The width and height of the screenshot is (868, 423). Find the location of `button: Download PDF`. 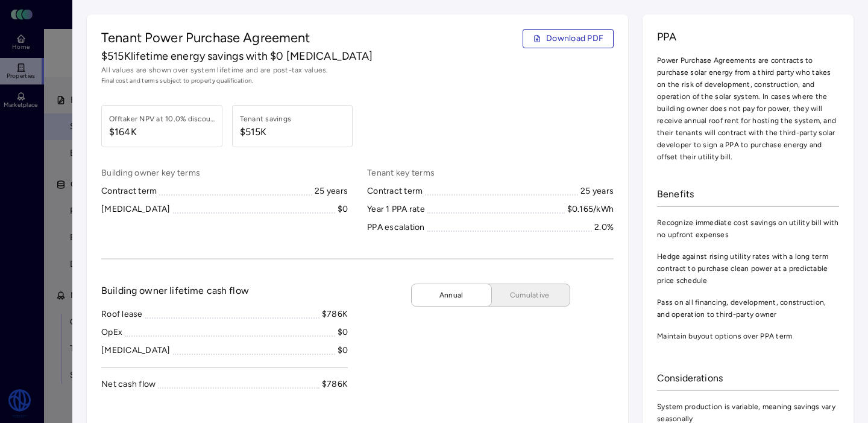

button: Download PDF is located at coordinates (568, 39).